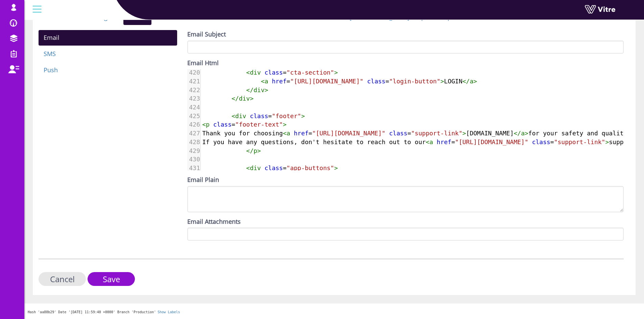  I want to click on div: 424, so click(193, 108).